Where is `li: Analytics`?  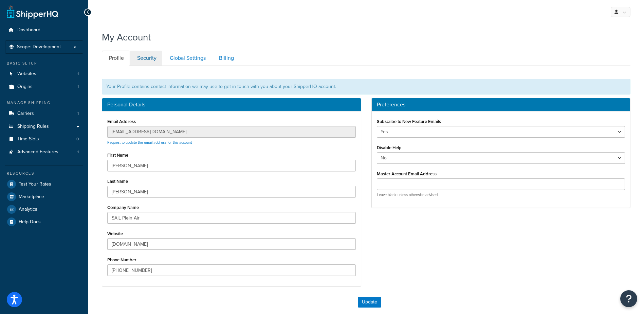 li: Analytics is located at coordinates (44, 209).